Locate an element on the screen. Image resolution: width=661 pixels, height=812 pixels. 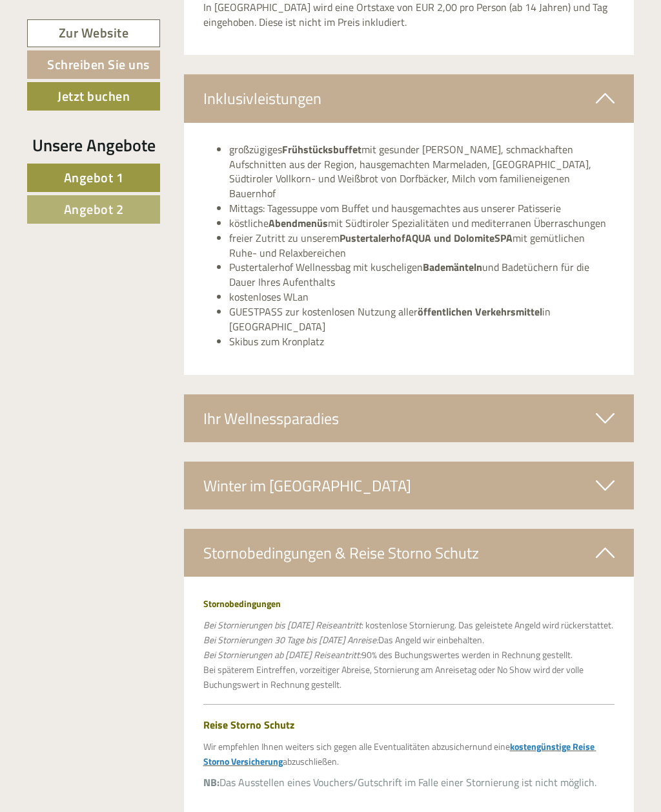
strong: PustertalerhofAQUA und DolomiteSPA is located at coordinates (427, 238).